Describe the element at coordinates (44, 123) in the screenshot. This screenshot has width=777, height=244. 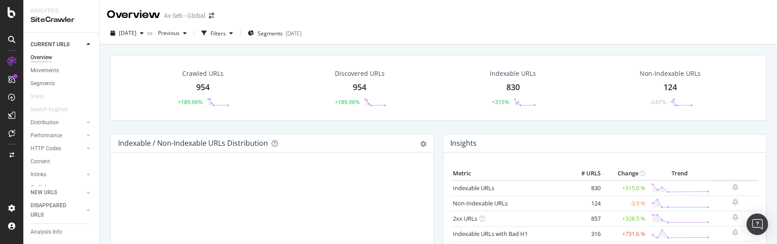
I see `div: Distribution` at that location.